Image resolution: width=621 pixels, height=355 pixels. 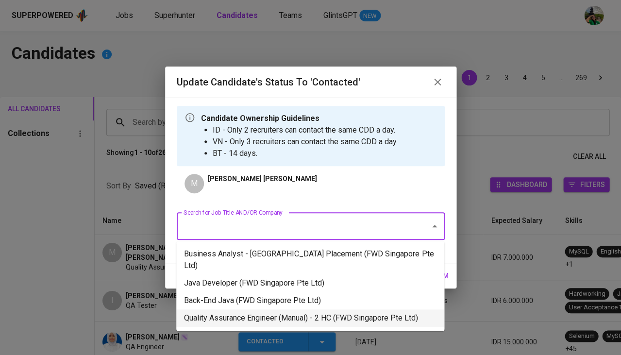 I want to click on h6: Update Candidate's Status to 'Contacted', so click(x=269, y=82).